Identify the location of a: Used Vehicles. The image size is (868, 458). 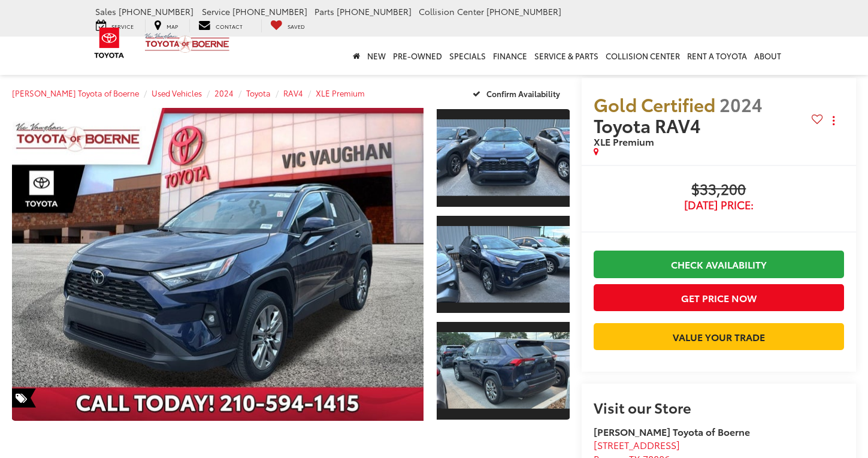
(177, 93).